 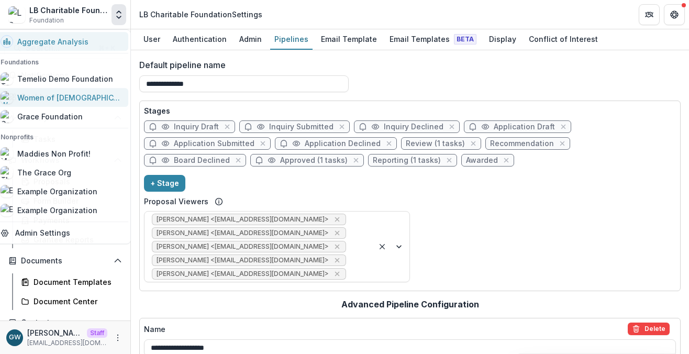 What do you see at coordinates (407, 160) in the screenshot?
I see `span: Reporting (1 tasks)` at bounding box center [407, 160].